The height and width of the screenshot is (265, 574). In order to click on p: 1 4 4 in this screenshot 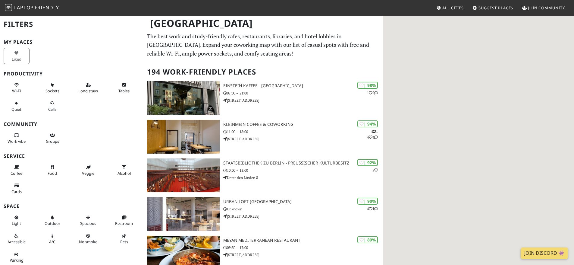, I will do `click(373, 134)`.